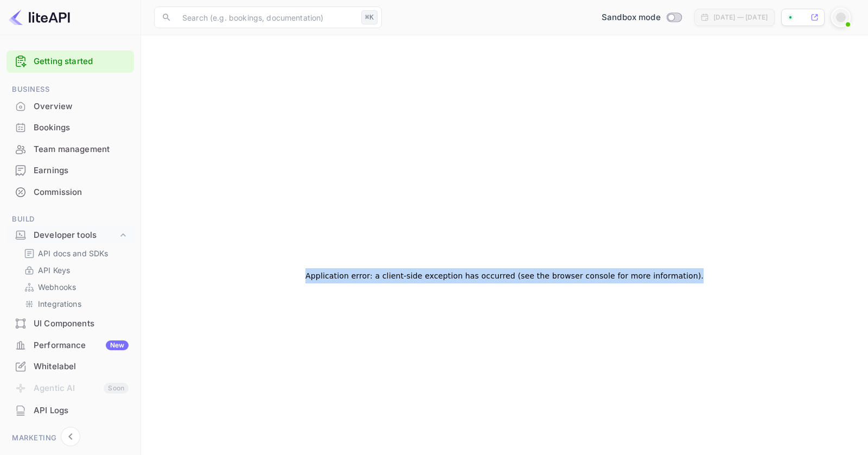  I want to click on a: Commission, so click(70, 192).